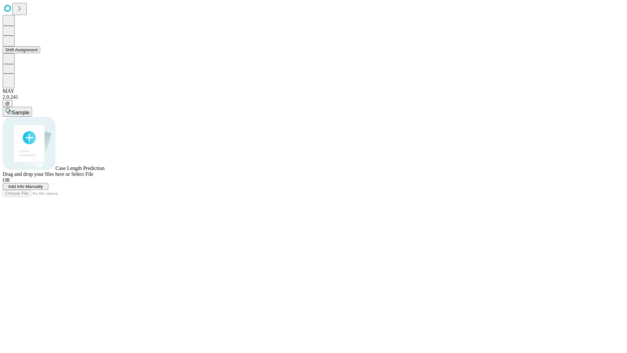 This screenshot has width=627, height=353. I want to click on span: Select File, so click(82, 174).